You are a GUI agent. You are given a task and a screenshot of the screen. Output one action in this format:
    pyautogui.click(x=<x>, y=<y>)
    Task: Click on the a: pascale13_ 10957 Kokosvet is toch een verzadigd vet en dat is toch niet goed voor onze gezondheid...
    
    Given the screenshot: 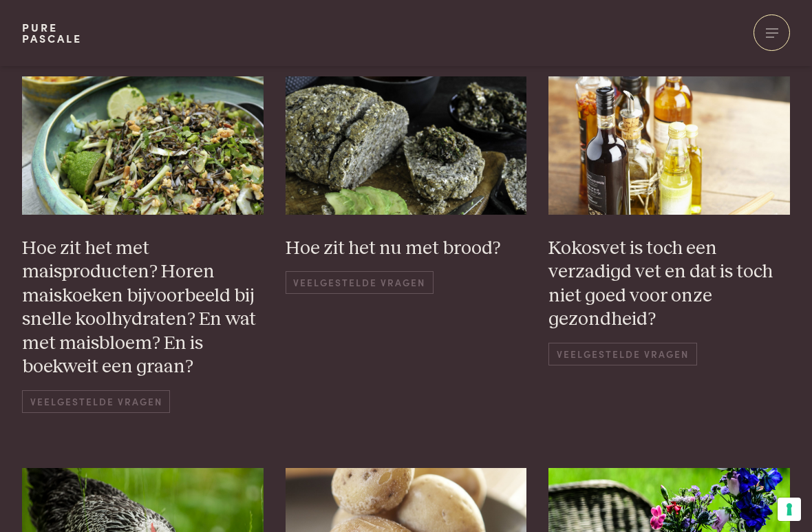 What is the action you would take?
    pyautogui.click(x=669, y=244)
    